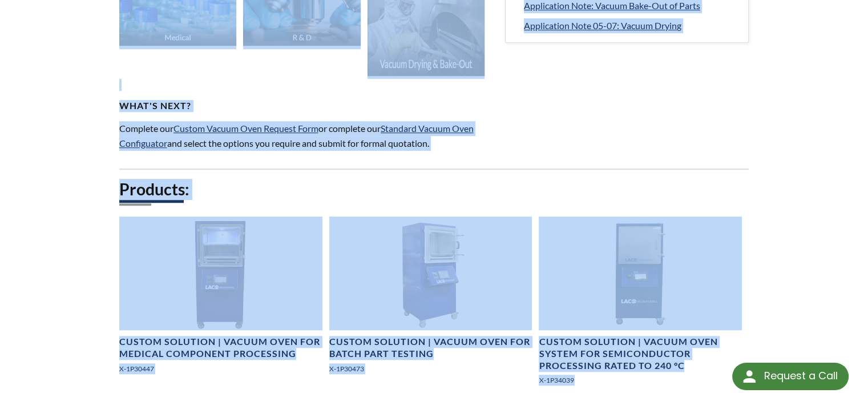 This screenshot has height=397, width=868. I want to click on a: Custom Vacuum oven with internally heated aluminum shelfCustom Solution | Vacuum Oven for Batch P..., so click(431, 300).